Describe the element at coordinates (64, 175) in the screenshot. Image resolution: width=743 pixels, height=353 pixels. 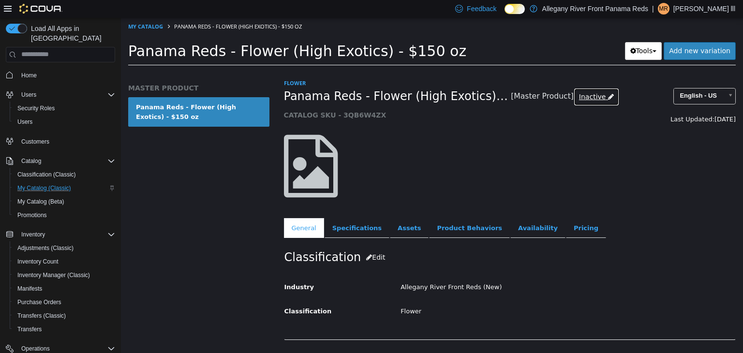
I see `button: Classification (Classic)` at that location.